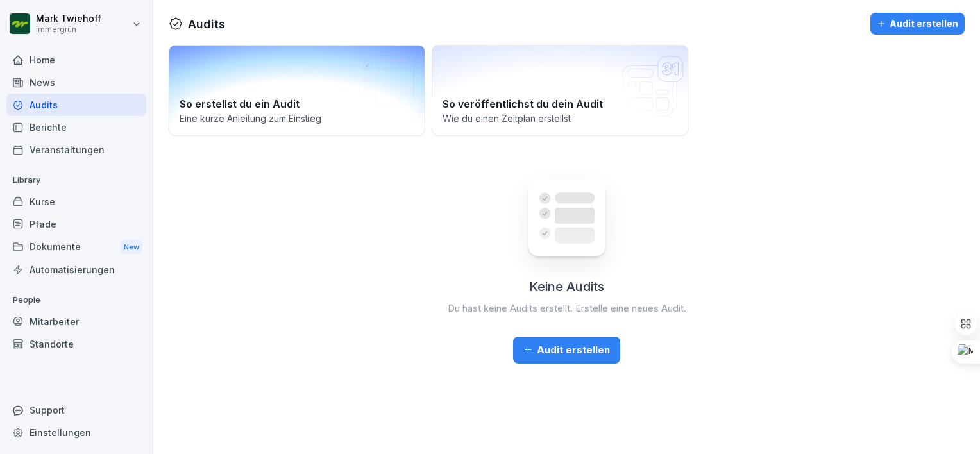 The width and height of the screenshot is (980, 454). What do you see at coordinates (77, 344) in the screenshot?
I see `a: Standorte` at bounding box center [77, 344].